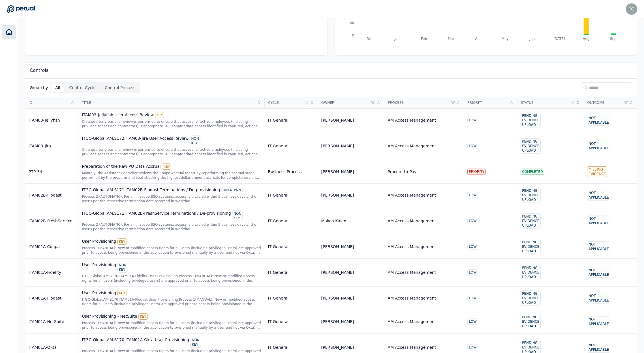 This screenshot has width=644, height=353. Describe the element at coordinates (51, 172) in the screenshot. I see `div: PTP-34` at that location.